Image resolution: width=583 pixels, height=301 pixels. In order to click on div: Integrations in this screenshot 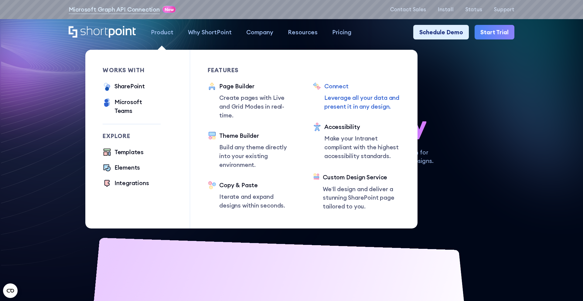, I will do `click(132, 183)`.